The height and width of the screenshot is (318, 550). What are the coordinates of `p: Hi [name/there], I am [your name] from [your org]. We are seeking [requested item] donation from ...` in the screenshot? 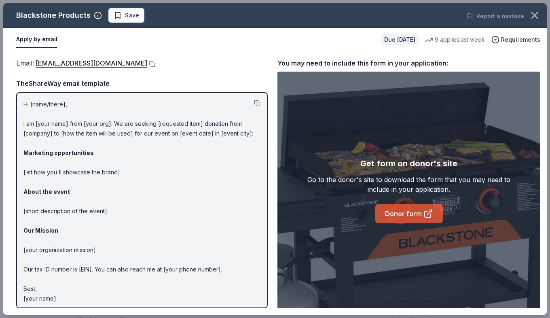 It's located at (142, 201).